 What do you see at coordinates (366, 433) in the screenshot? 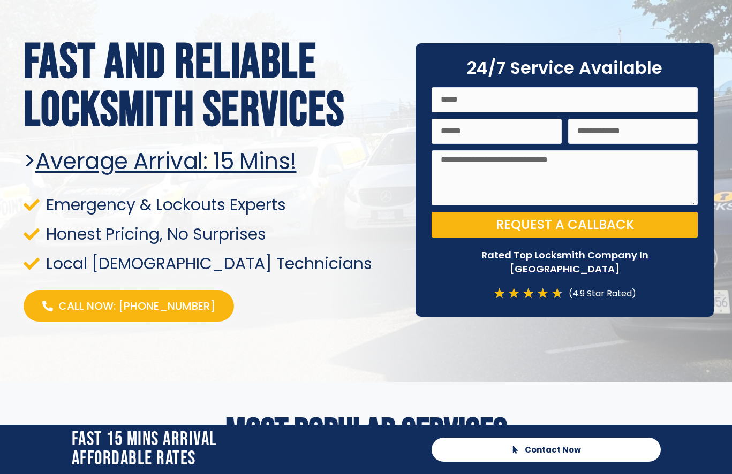
I see `h2: Most Popular Services` at bounding box center [366, 433].